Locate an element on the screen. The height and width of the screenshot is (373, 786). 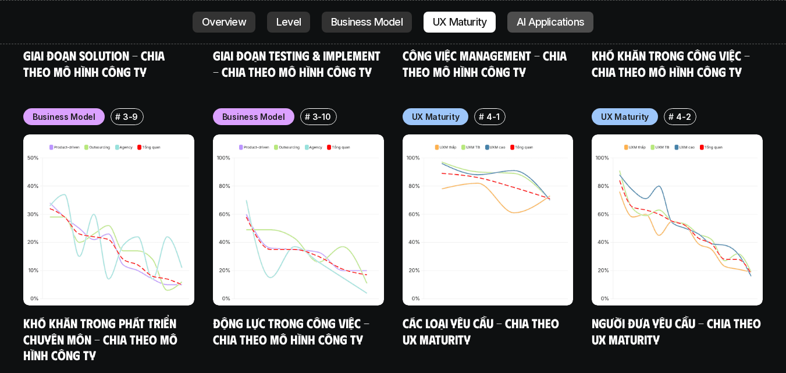
a: Business Model is located at coordinates (367, 22).